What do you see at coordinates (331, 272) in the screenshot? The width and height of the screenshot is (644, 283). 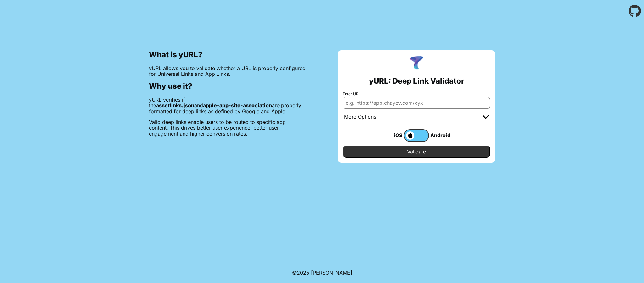 I see `a: Michael Ibragimchayev's Personal Site` at bounding box center [331, 272].